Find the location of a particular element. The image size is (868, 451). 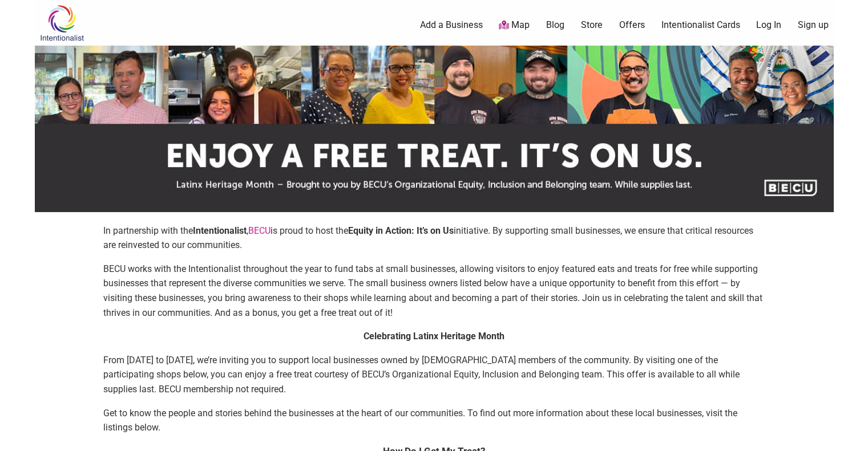

a: Add a Business is located at coordinates (451, 25).